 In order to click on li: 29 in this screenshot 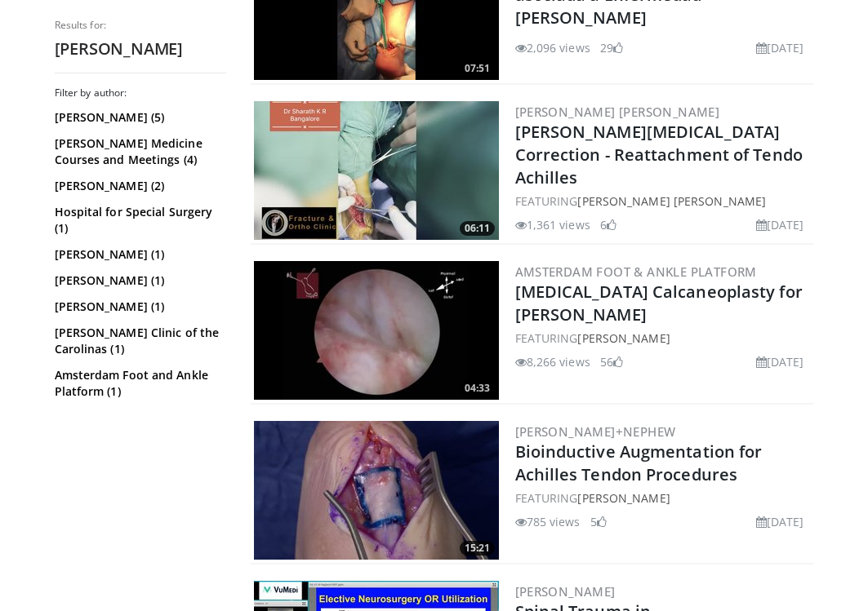, I will do `click(611, 47)`.